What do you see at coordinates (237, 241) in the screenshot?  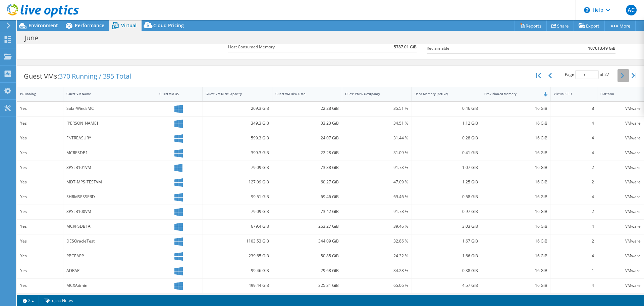 I see `div: 1103.53 GiB` at bounding box center [237, 241].